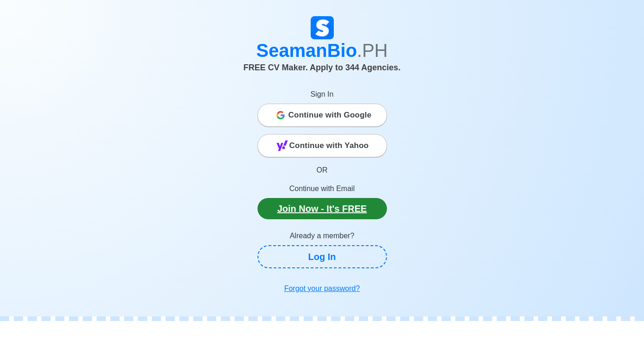 The height and width of the screenshot is (340, 644). What do you see at coordinates (322, 236) in the screenshot?
I see `p: Already a member?` at bounding box center [322, 236].